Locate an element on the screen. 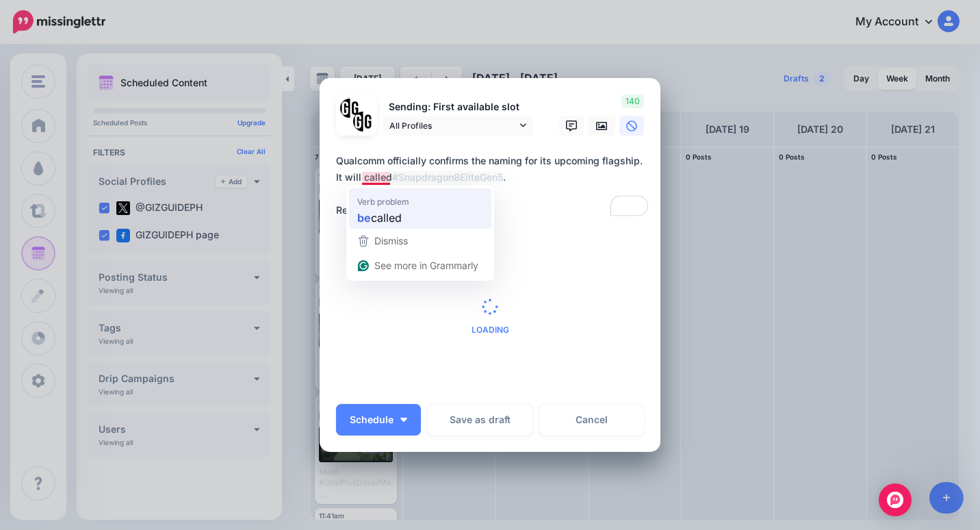  span: 140 is located at coordinates (632, 102).